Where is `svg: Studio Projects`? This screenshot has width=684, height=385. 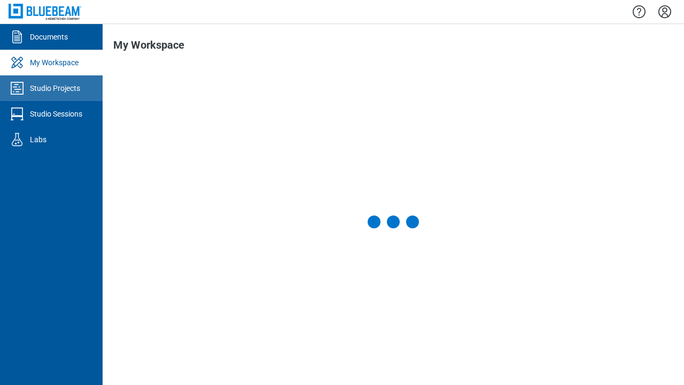
svg: Studio Projects is located at coordinates (17, 88).